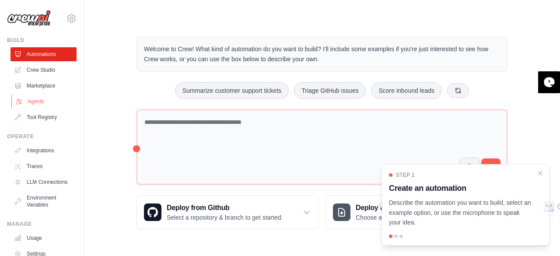 The height and width of the screenshot is (256, 560). Describe the element at coordinates (540, 173) in the screenshot. I see `button: Close walkthrough` at that location.